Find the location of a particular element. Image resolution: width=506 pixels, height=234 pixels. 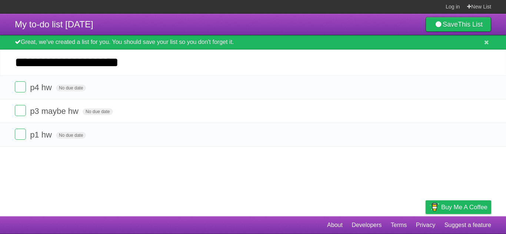

a: Buy me a coffee is located at coordinates (458, 207).